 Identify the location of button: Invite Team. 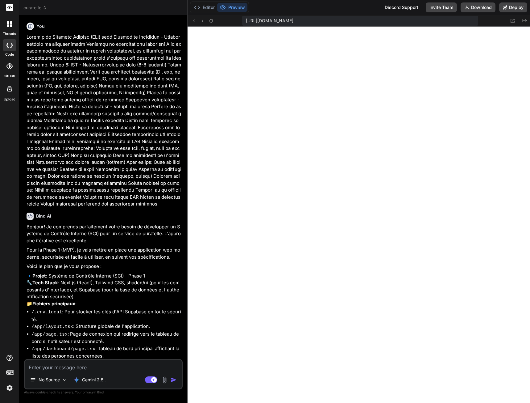
(442, 7).